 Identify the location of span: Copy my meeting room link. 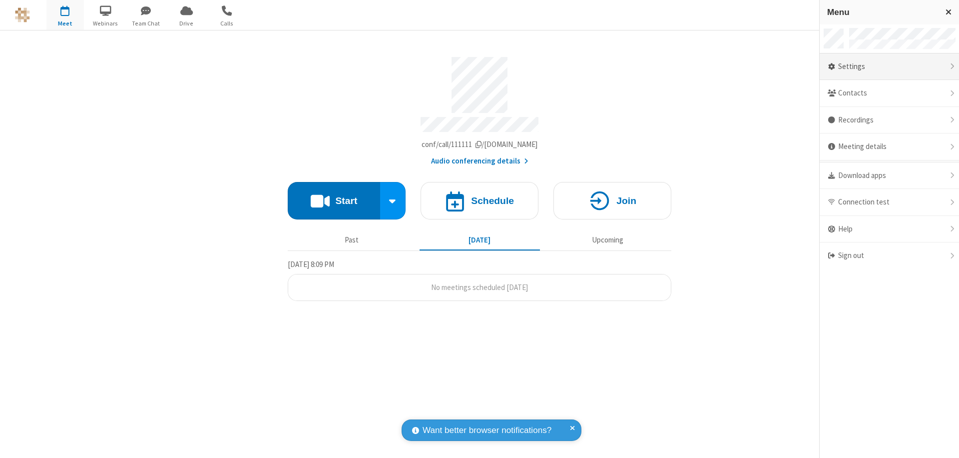
(480, 144).